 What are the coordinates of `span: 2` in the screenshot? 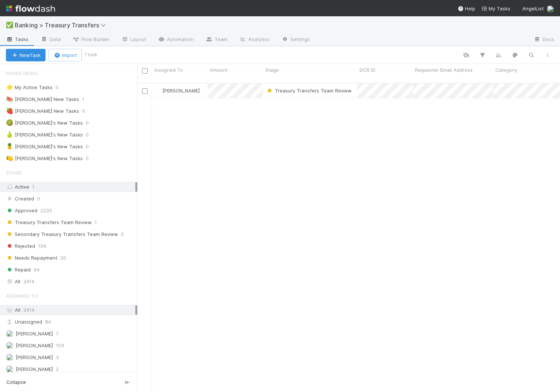 It's located at (57, 369).